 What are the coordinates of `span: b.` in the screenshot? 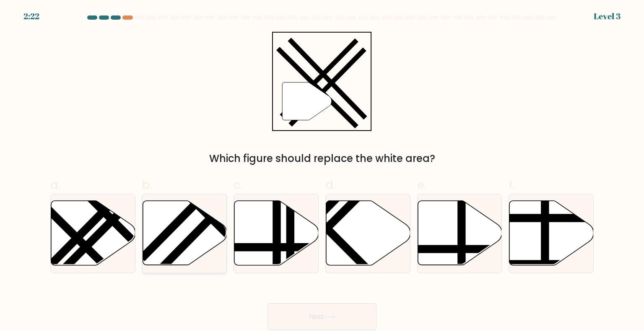 It's located at (147, 185).